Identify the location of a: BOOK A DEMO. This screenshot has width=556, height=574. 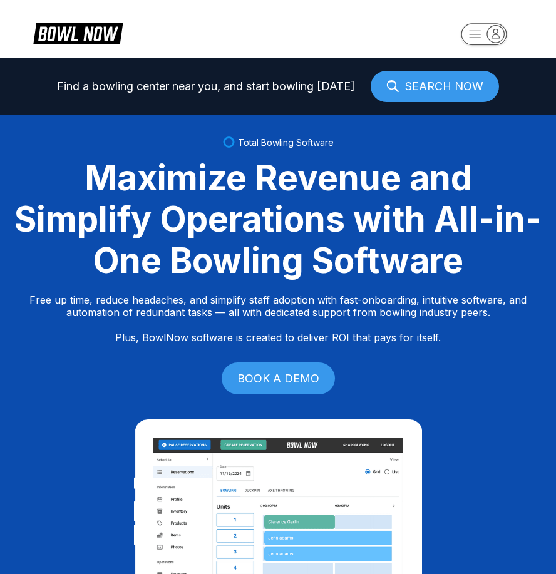
(278, 378).